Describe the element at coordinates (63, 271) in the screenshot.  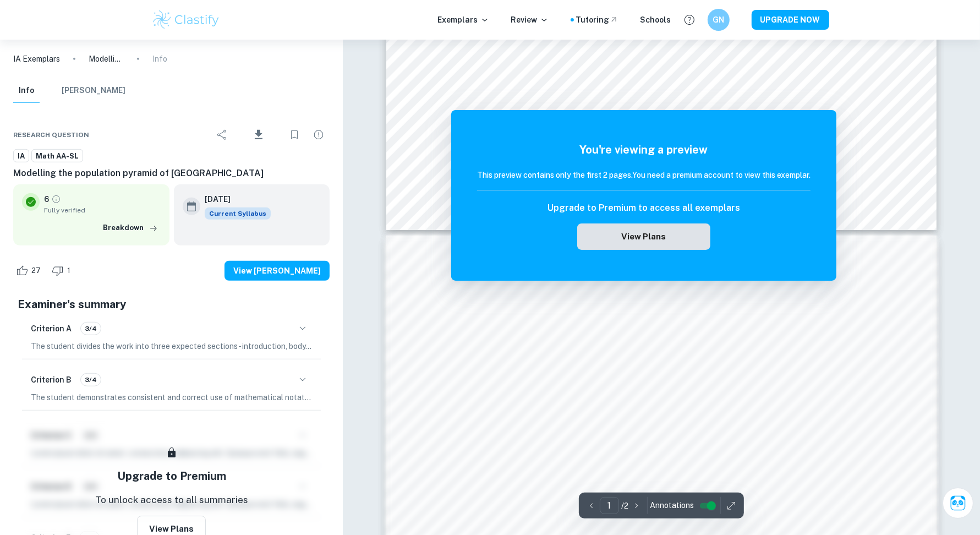
I see `div: Dislike` at that location.